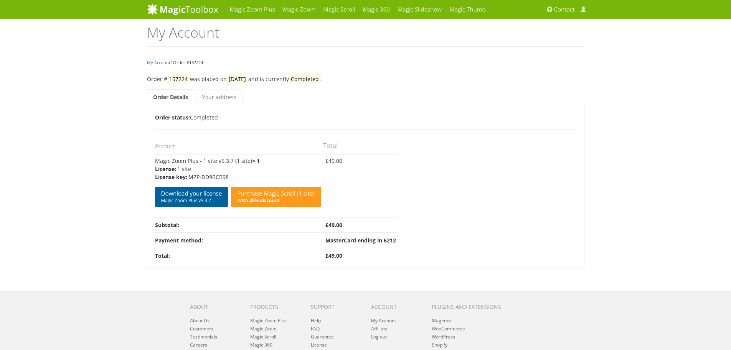 The image size is (731, 350). Describe the element at coordinates (183, 9) in the screenshot. I see `img: MagicToolbox.com - Image tools for your website` at that location.